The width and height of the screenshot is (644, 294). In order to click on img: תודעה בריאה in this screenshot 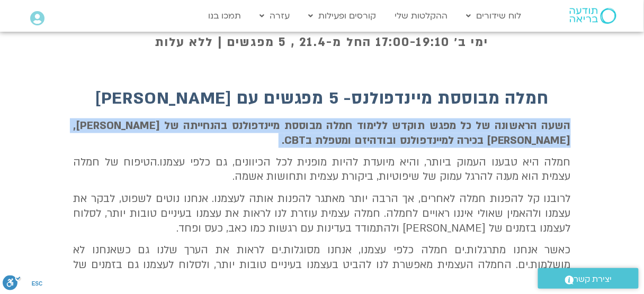, I will do `click(593, 16)`.